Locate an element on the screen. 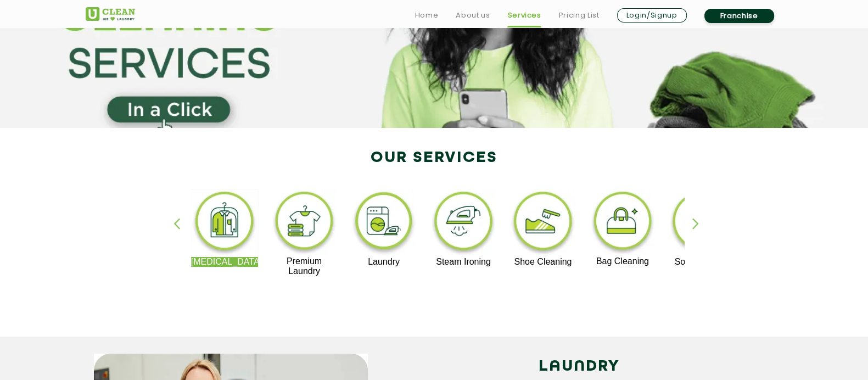 This screenshot has width=868, height=380. a: Franchise is located at coordinates (739, 16).